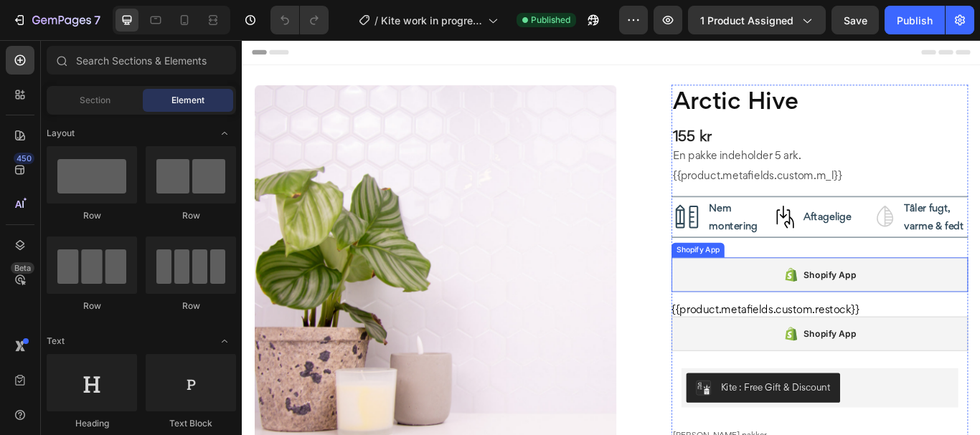 The height and width of the screenshot is (435, 980). I want to click on div: Beta, so click(22, 268).